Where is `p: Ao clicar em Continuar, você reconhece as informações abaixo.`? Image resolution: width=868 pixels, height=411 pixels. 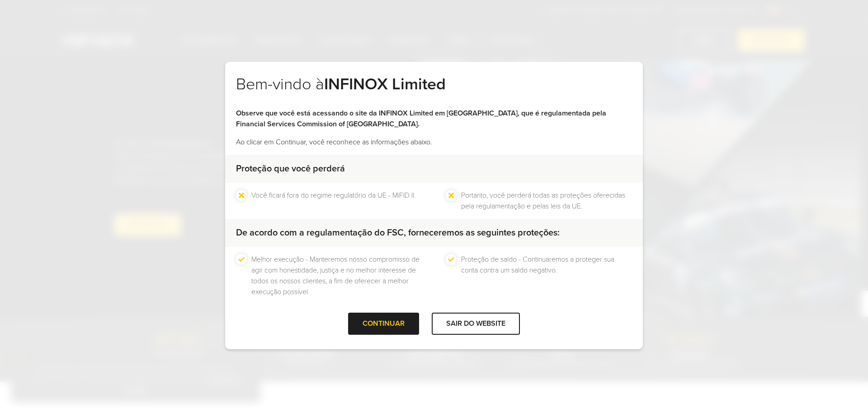 p: Ao clicar em Continuar, você reconhece as informações abaixo. is located at coordinates (434, 143).